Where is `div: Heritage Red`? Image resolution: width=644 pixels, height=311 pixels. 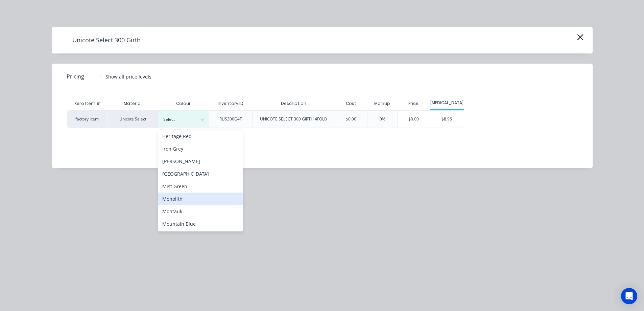 div: Heritage Red is located at coordinates (201, 136).